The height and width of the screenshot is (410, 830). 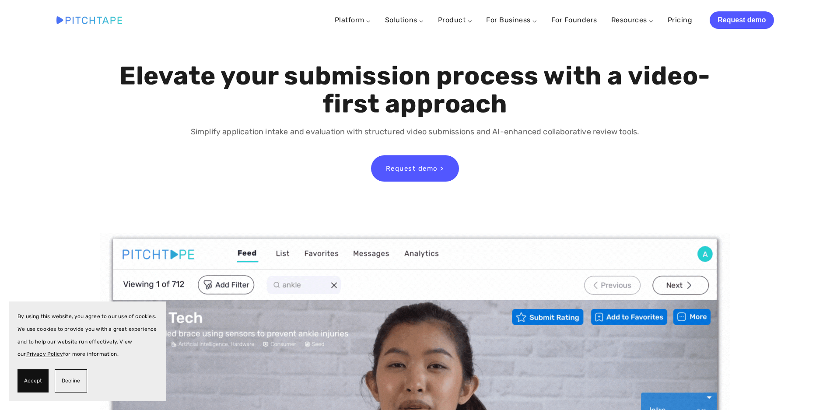 What do you see at coordinates (404, 20) in the screenshot?
I see `a: Solutions ⌵` at bounding box center [404, 20].